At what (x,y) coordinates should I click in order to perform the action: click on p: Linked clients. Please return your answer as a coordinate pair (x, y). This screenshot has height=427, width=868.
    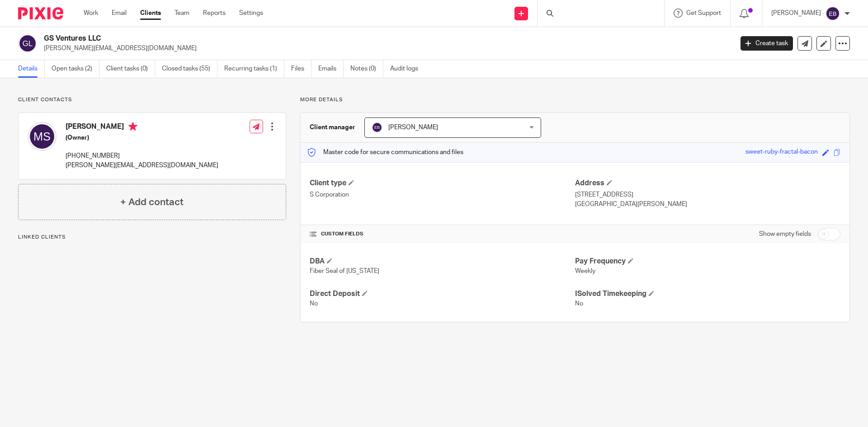
    Looking at the image, I should click on (152, 237).